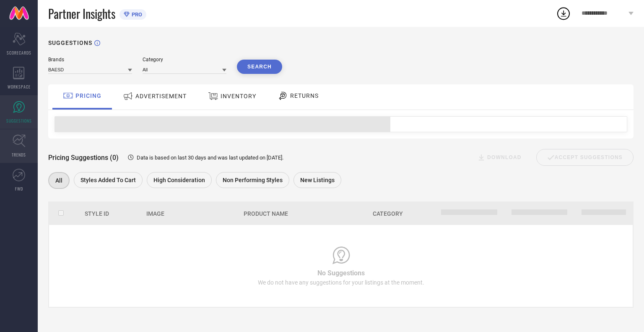 The image size is (644, 332). Describe the element at coordinates (97, 214) in the screenshot. I see `span: Style Id` at that location.